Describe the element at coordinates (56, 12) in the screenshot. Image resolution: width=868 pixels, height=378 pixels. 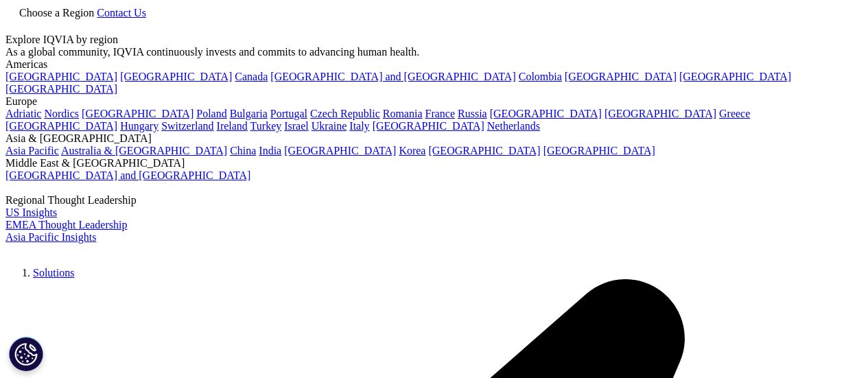
I see `span: Choose a Region` at that location.